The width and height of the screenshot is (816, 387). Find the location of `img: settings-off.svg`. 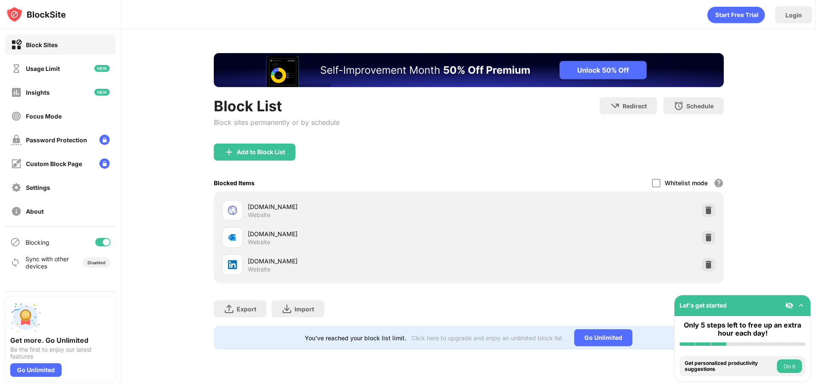

img: settings-off.svg is located at coordinates (16, 188).